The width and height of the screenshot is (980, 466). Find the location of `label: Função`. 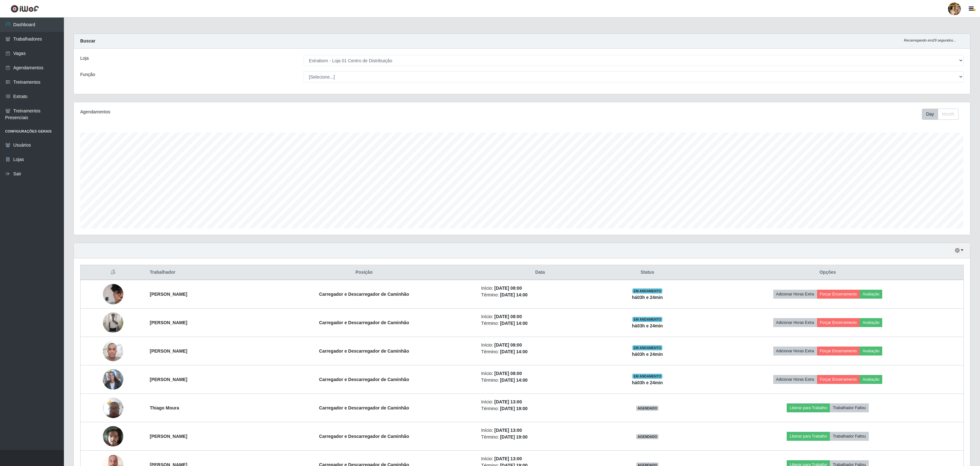

label: Função is located at coordinates (87, 74).